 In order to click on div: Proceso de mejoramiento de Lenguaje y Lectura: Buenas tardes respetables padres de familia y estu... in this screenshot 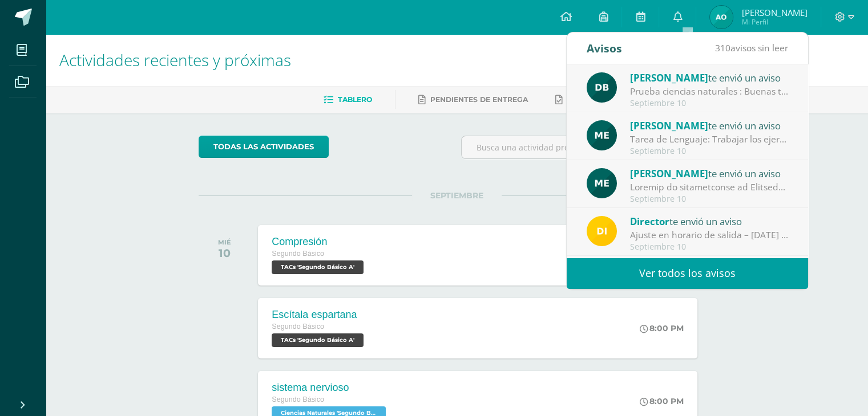, I will do `click(709, 187)`.